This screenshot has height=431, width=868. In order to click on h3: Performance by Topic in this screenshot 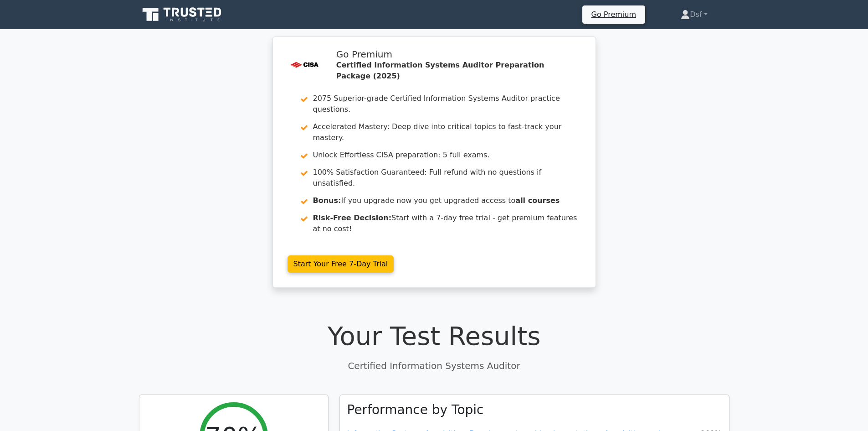, I will do `click(416, 410)`.